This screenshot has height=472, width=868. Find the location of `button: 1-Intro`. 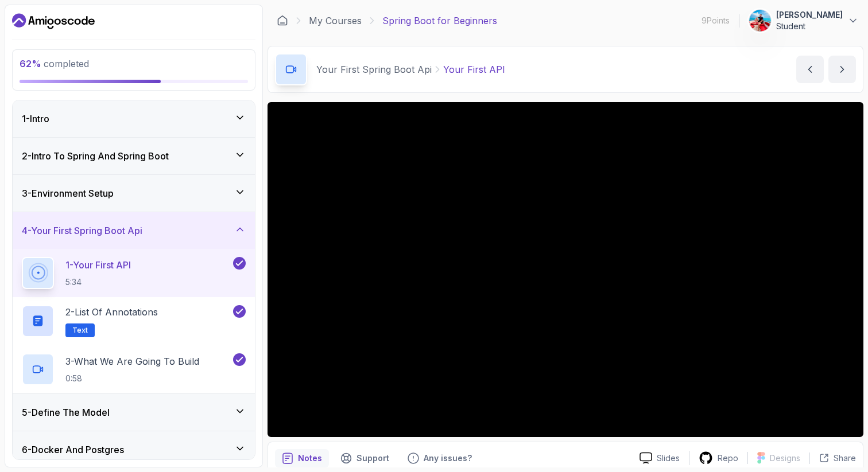

button: 1-Intro is located at coordinates (134, 119).